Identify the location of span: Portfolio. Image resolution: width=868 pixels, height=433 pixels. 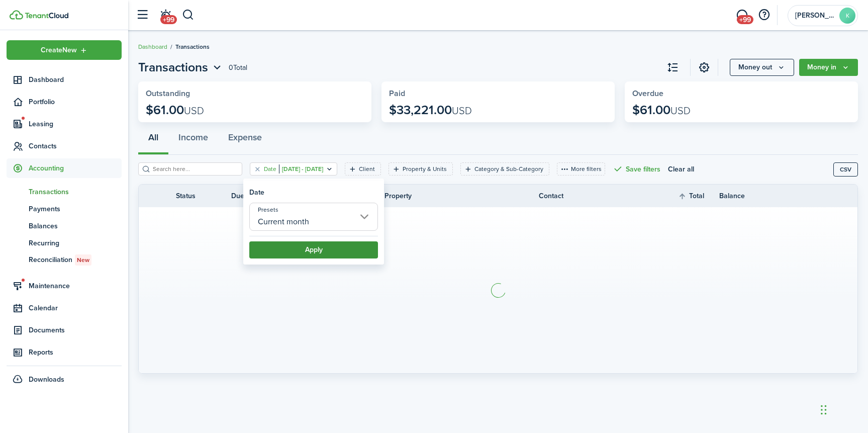
(75, 102).